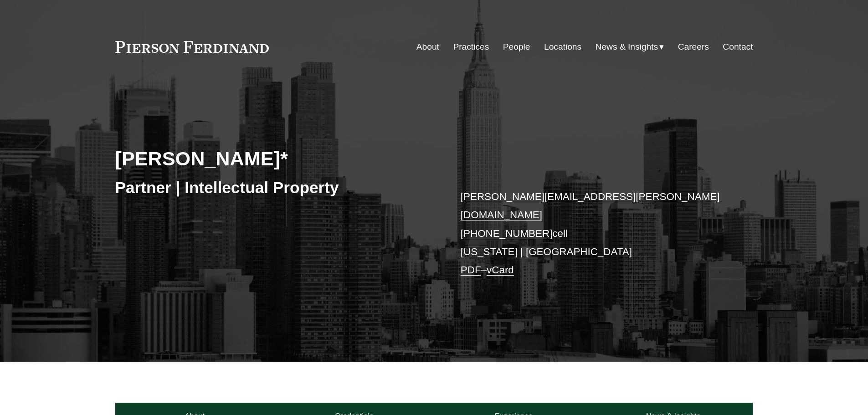  What do you see at coordinates (630, 47) in the screenshot?
I see `a: folder dropdown` at bounding box center [630, 47].